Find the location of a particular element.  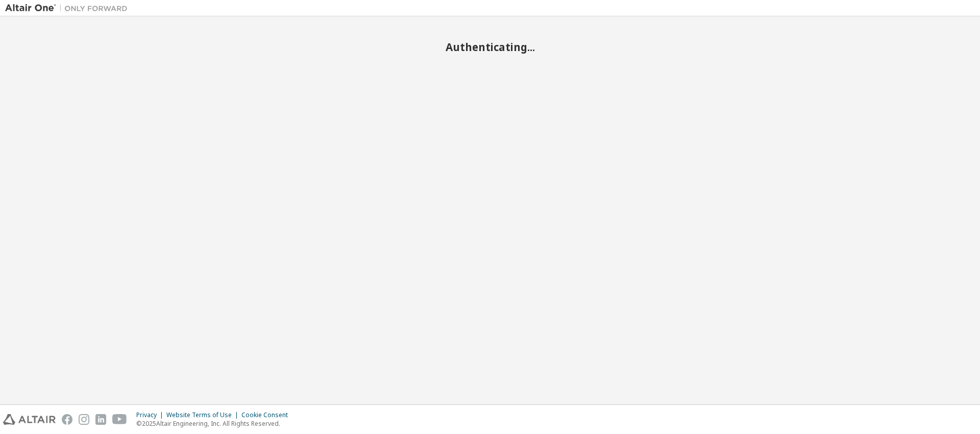

img: altair_logo.svg is located at coordinates (29, 419).